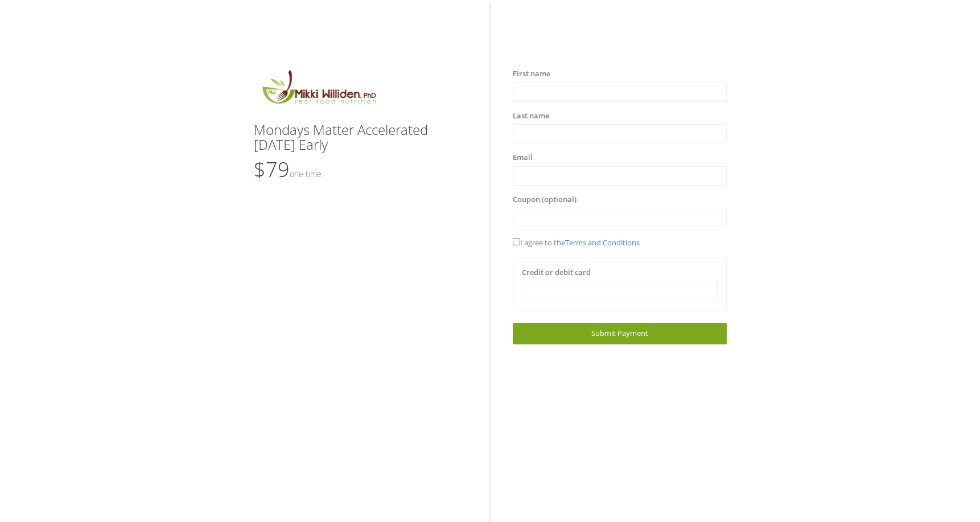 This screenshot has height=522, width=980. I want to click on span: $79, so click(287, 169).